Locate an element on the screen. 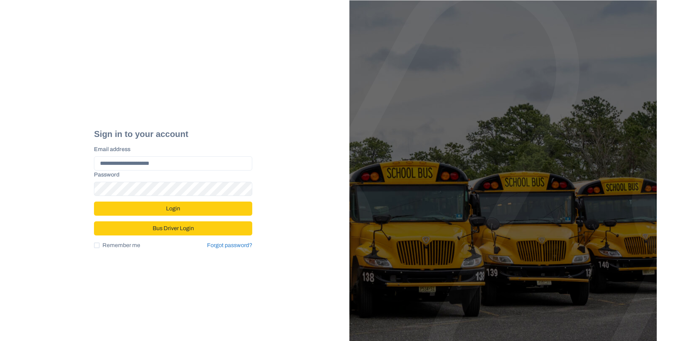 Image resolution: width=673 pixels, height=341 pixels. label: Password is located at coordinates (171, 175).